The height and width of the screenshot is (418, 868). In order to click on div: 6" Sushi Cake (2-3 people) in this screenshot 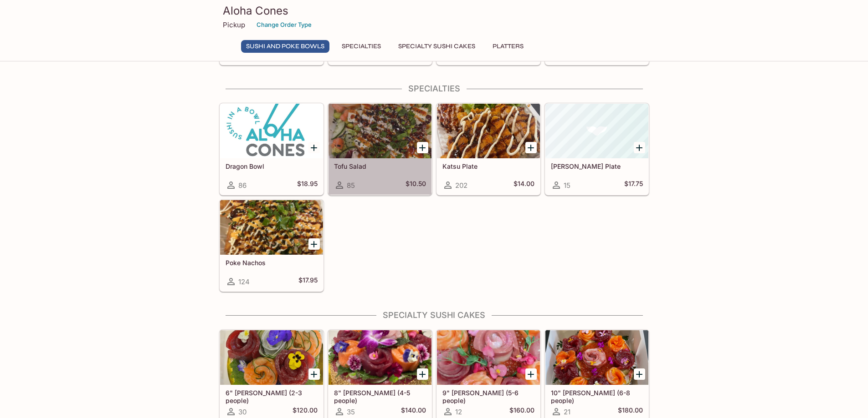, I will do `click(271, 358)`.